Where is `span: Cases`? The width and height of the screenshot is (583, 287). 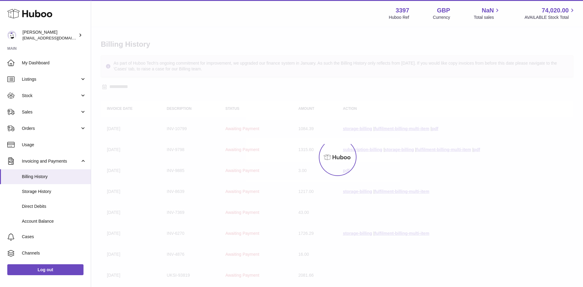 span: Cases is located at coordinates (54, 237).